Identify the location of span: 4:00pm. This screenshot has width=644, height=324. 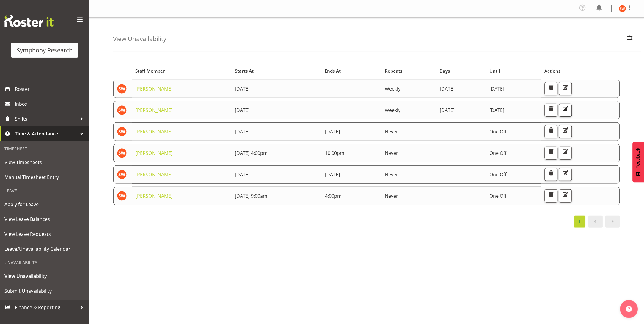
(333, 196).